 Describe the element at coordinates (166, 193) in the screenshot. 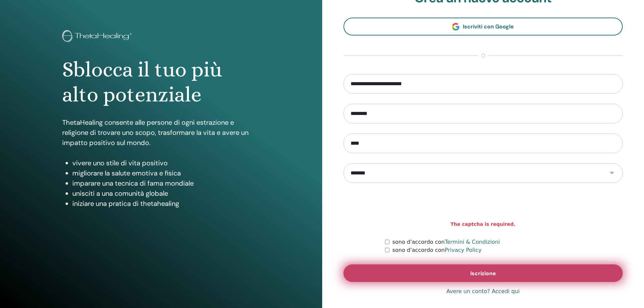

I see `li: unisciti a una comunità globale` at that location.